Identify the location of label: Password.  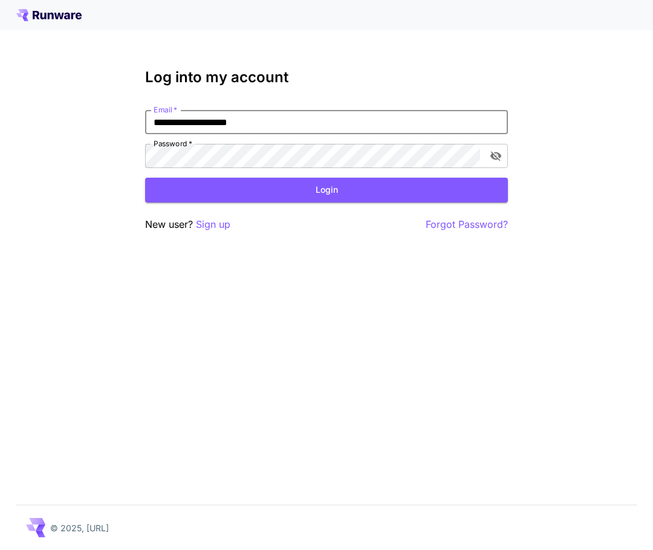
(173, 143).